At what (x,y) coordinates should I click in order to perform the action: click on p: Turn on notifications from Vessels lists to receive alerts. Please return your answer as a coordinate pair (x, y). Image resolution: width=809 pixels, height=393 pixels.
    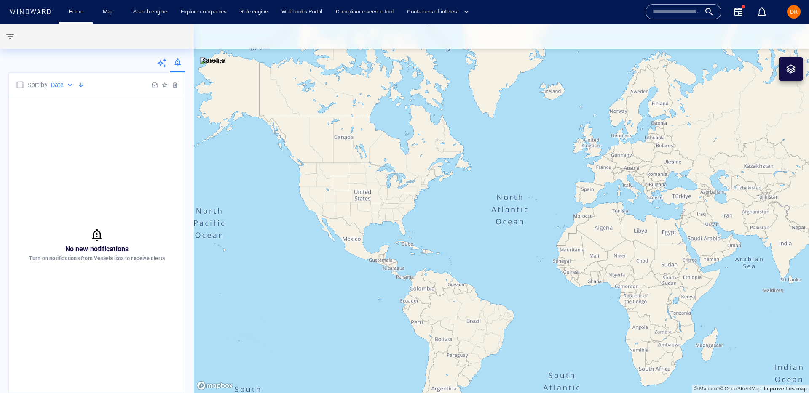
    Looking at the image, I should click on (97, 259).